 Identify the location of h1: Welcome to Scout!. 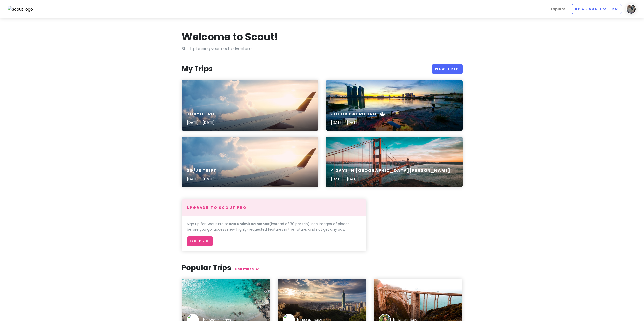
(230, 37).